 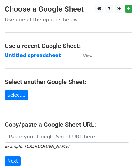 I want to click on a: Untitled spreadsheet, so click(x=33, y=56).